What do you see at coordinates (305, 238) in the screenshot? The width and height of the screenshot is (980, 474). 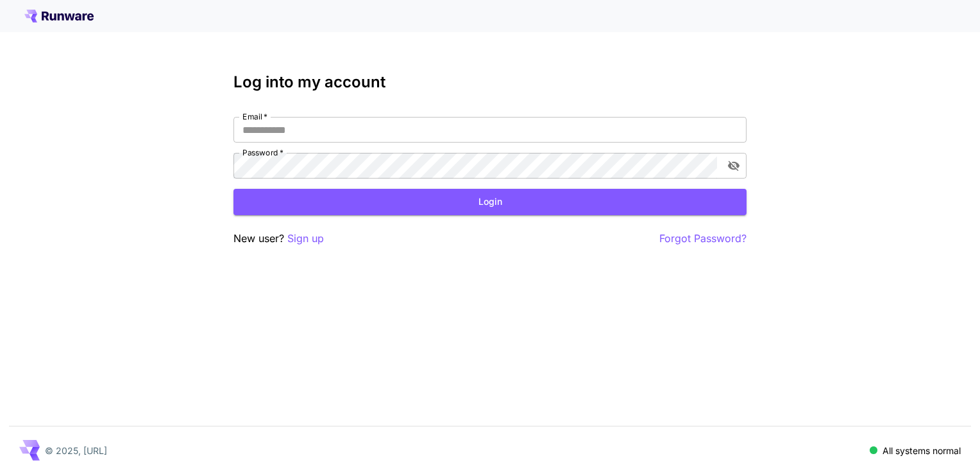 I see `p: Sign up` at bounding box center [305, 238].